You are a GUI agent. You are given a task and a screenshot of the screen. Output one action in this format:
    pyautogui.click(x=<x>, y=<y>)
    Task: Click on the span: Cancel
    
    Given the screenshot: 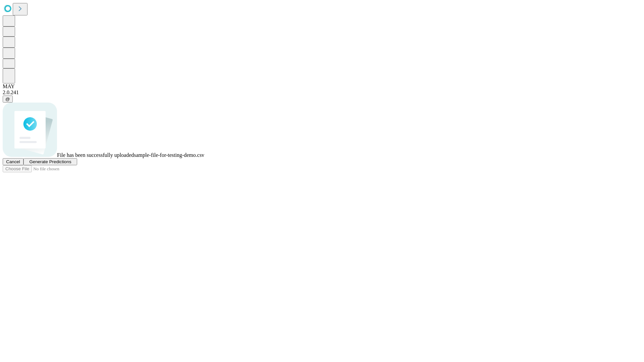 What is the action you would take?
    pyautogui.click(x=13, y=162)
    